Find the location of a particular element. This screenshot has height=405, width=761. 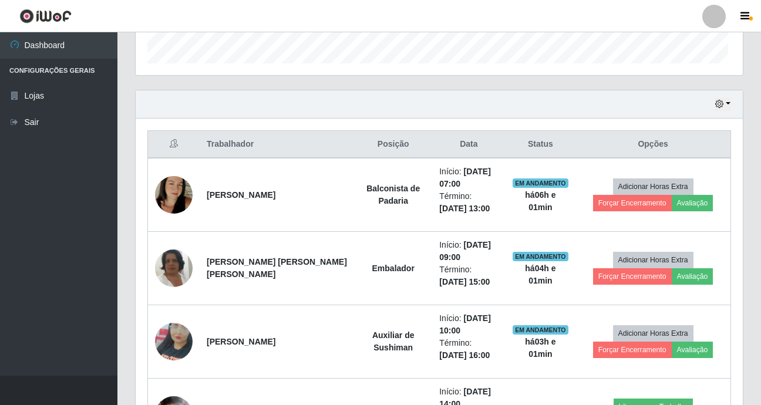

img: 1682443314153.jpeg is located at coordinates (174, 195).